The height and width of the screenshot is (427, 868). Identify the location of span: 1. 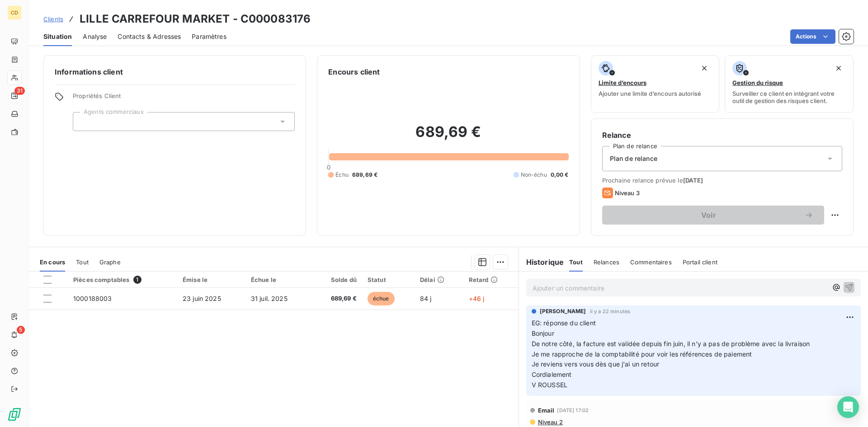
(137, 280).